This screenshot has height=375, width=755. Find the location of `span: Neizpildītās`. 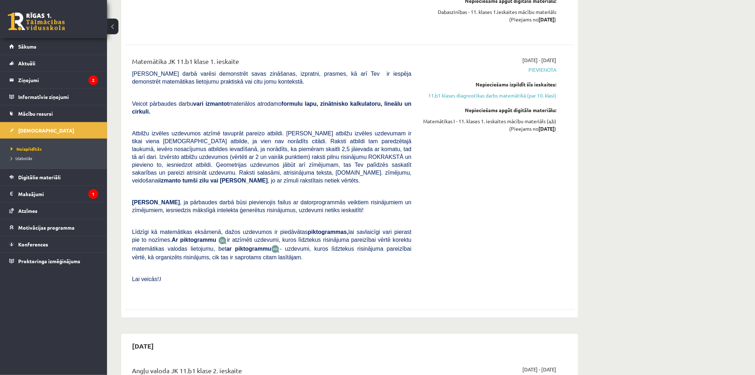

span: Neizpildītās is located at coordinates (26, 149).